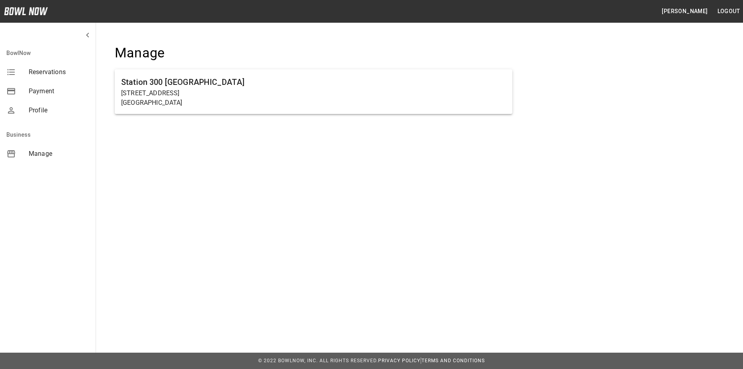 The width and height of the screenshot is (743, 369). I want to click on span: Profile, so click(59, 110).